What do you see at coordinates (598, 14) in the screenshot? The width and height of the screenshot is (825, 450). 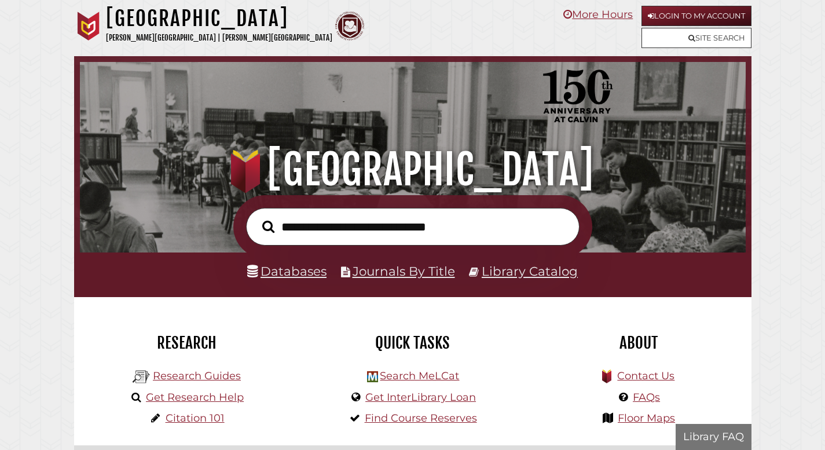 I see `a: More Hours` at bounding box center [598, 14].